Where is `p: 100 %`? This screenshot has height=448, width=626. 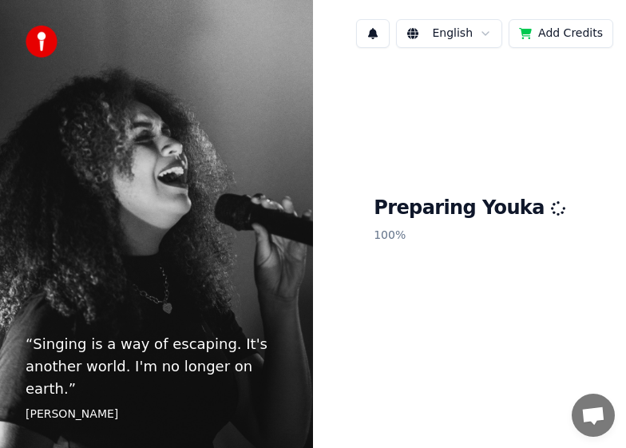 p: 100 % is located at coordinates (470, 236).